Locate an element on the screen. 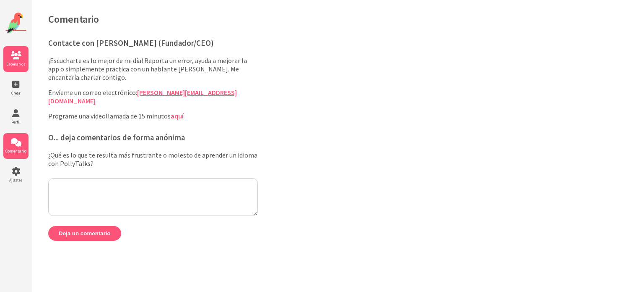  font: ¿Qué es lo que te resulta más frustrante o molesto de aprender un idioma con PollyTalks? is located at coordinates (153, 159).